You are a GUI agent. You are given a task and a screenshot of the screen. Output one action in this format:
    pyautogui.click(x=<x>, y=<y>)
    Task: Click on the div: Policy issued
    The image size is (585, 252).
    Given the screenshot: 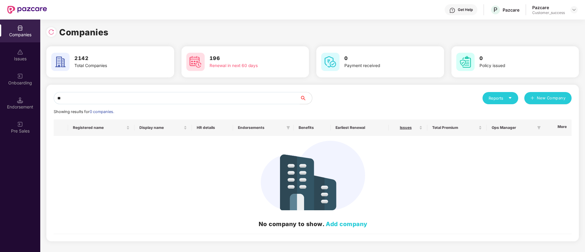 What is the action you would take?
    pyautogui.click(x=518, y=66)
    